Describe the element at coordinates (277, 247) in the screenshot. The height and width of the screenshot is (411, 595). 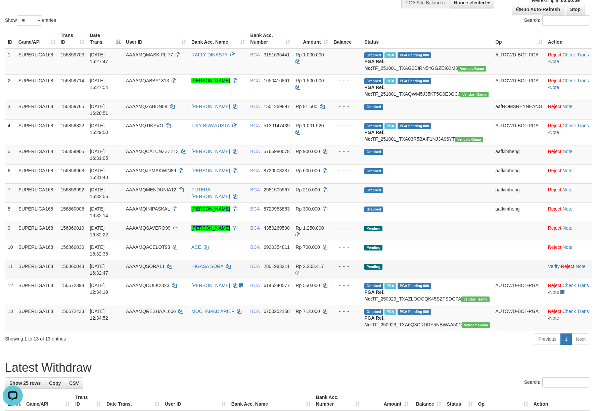
I see `span: Copy 6930354811 to clipboard` at that location.